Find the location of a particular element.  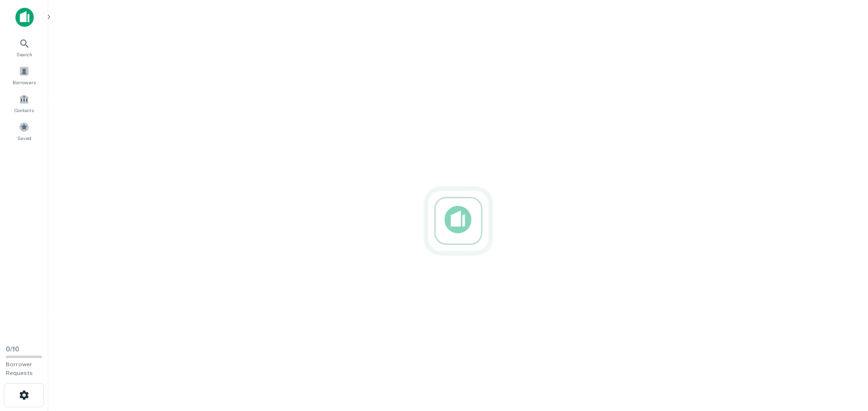

a: Contacts is located at coordinates (24, 103).